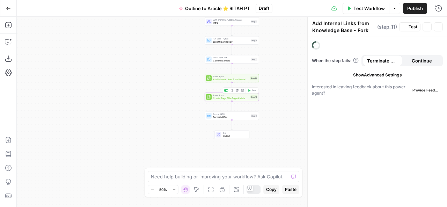 The height and width of the screenshot is (207, 447). What do you see at coordinates (254, 97) in the screenshot?
I see `div: Step 11` at bounding box center [254, 97].